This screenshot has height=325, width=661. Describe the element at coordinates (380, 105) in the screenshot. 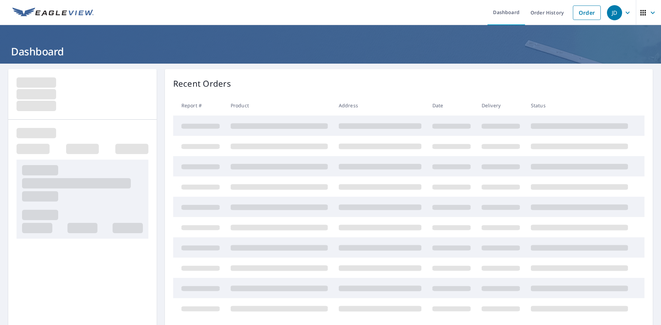

I see `th: Address` at that location.